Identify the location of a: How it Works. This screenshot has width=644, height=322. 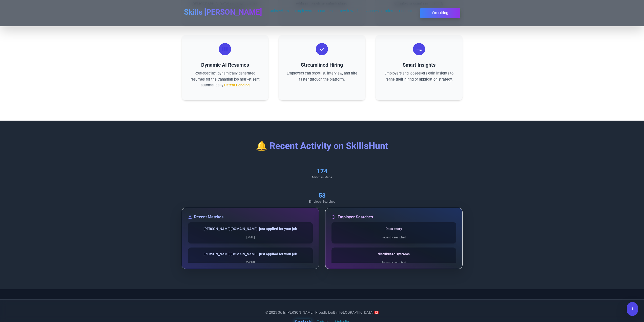
(349, 11).